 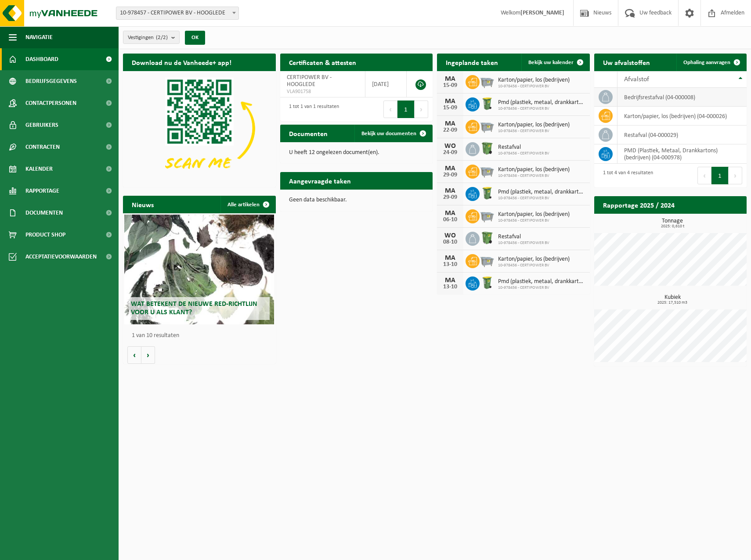 I want to click on button: Vorige, so click(x=134, y=355).